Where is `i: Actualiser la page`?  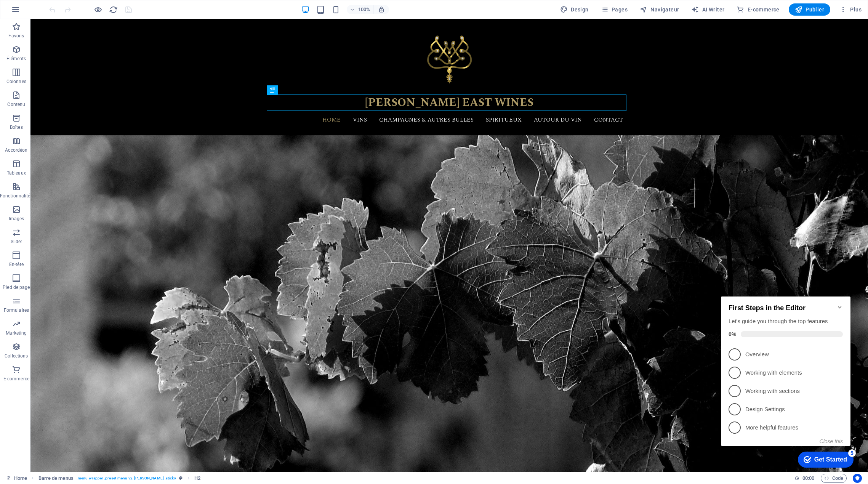 i: Actualiser la page is located at coordinates (113, 10).